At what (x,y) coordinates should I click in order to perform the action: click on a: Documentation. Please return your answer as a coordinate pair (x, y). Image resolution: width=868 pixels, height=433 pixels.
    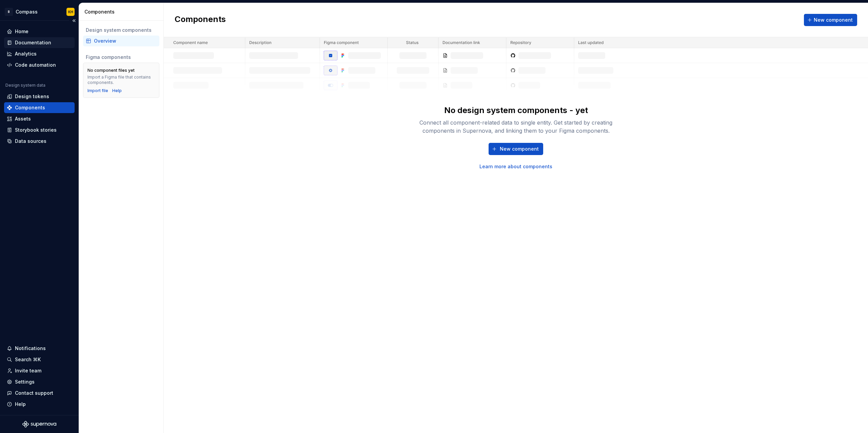
    Looking at the image, I should click on (39, 43).